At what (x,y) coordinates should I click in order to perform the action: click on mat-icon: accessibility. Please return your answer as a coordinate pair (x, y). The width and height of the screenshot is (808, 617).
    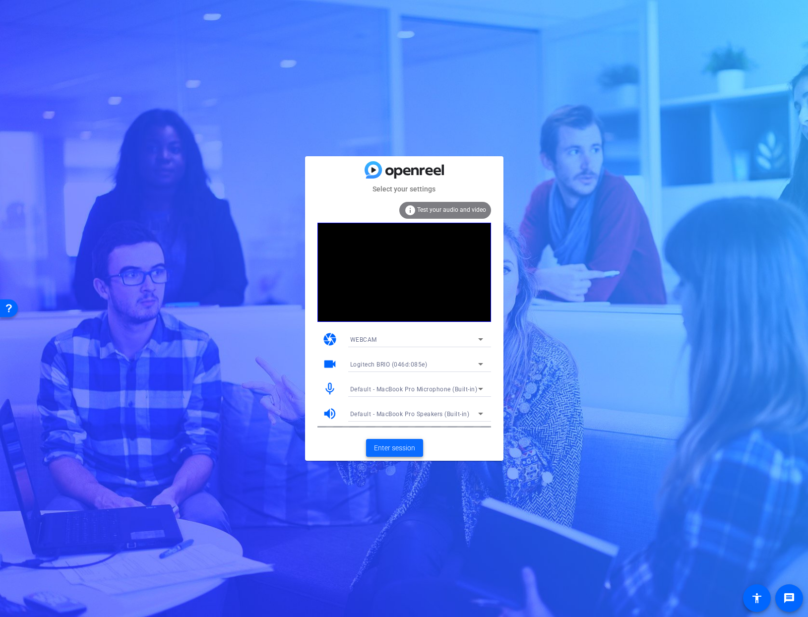
    Looking at the image, I should click on (757, 599).